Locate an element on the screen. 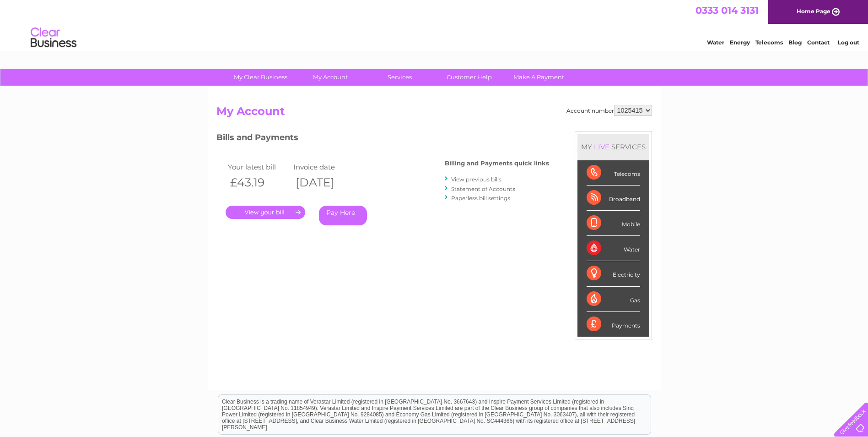 The height and width of the screenshot is (437, 868). div: MY SERVICES is located at coordinates (613, 147).